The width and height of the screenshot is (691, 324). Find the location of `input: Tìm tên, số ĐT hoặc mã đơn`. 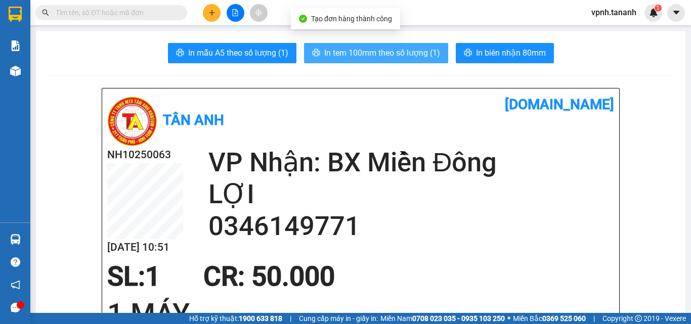

input: Tìm tên, số ĐT hoặc mã đơn is located at coordinates (115, 13).